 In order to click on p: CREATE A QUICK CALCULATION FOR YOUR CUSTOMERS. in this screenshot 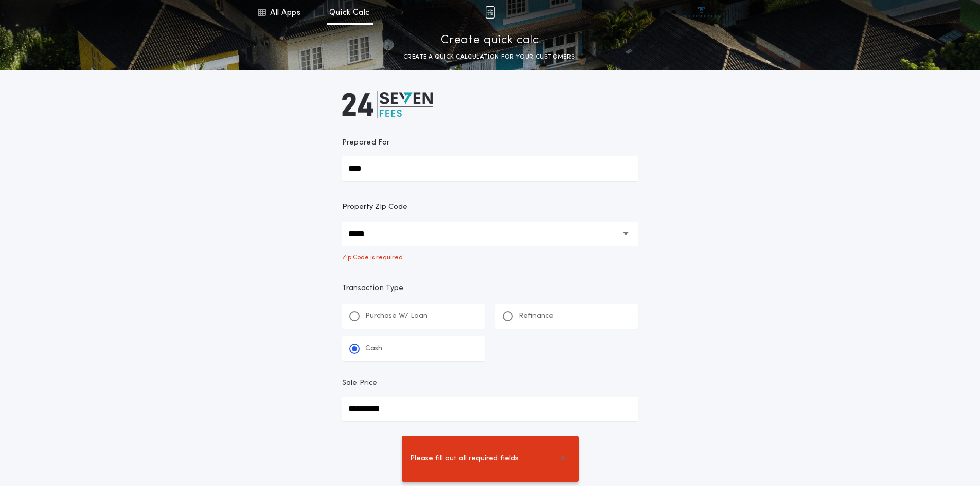, I will do `click(490, 57)`.